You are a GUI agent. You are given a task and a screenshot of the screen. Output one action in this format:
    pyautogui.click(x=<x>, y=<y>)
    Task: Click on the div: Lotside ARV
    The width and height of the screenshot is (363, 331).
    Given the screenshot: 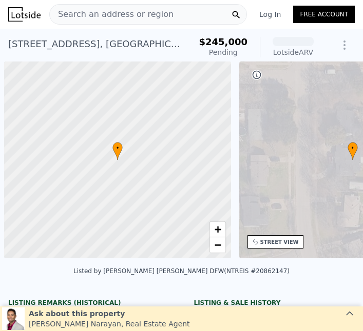 What is the action you would take?
    pyautogui.click(x=293, y=52)
    